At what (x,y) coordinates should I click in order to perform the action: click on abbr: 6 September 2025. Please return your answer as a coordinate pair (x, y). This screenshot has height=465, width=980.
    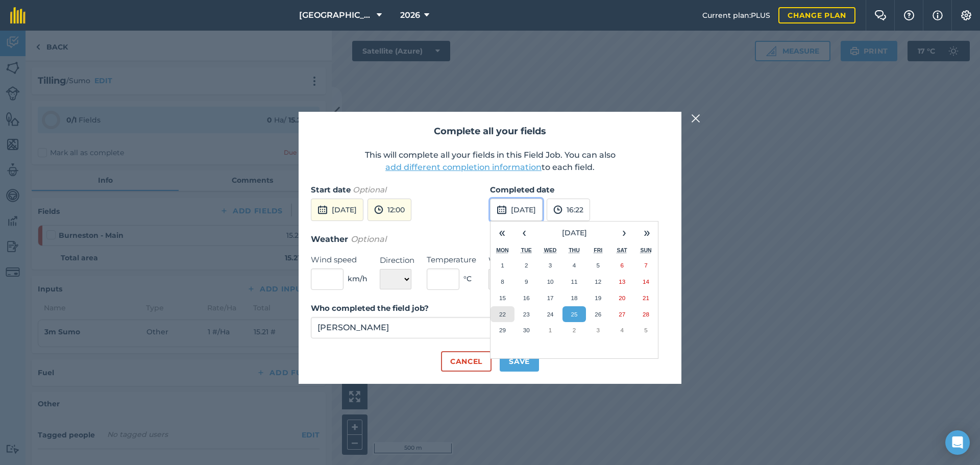
    Looking at the image, I should click on (622, 265).